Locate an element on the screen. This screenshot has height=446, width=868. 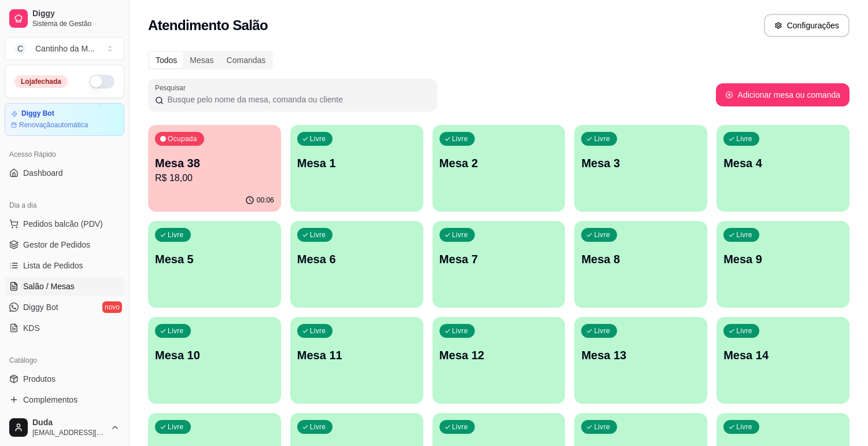
h2: Atendimento Salão is located at coordinates (208, 26).